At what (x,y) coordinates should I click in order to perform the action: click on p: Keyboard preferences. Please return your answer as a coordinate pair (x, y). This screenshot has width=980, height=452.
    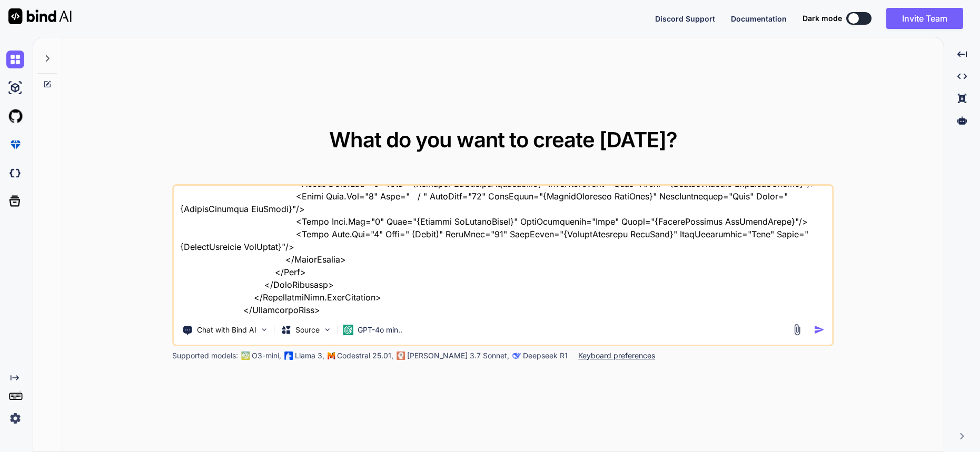
    Looking at the image, I should click on (617, 355).